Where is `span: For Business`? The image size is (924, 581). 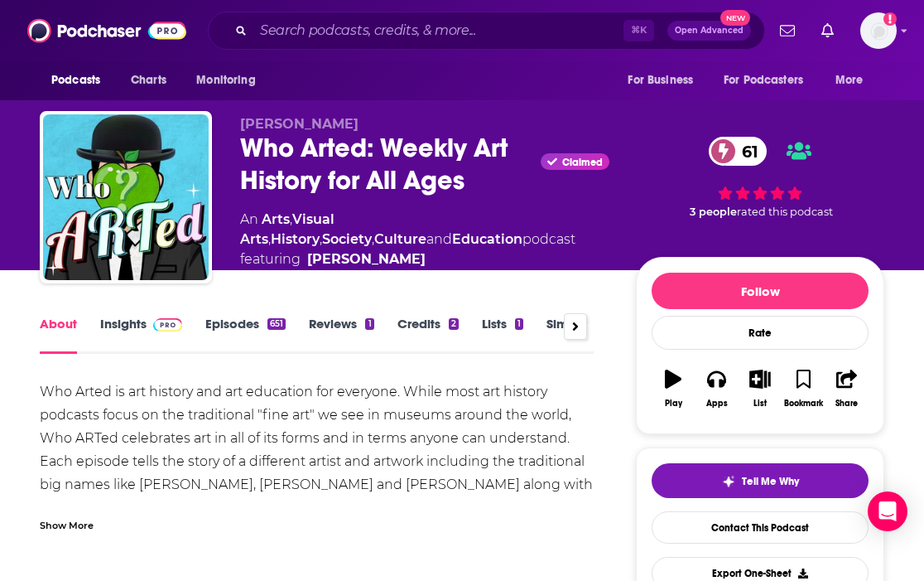 span: For Business is located at coordinates (660, 80).